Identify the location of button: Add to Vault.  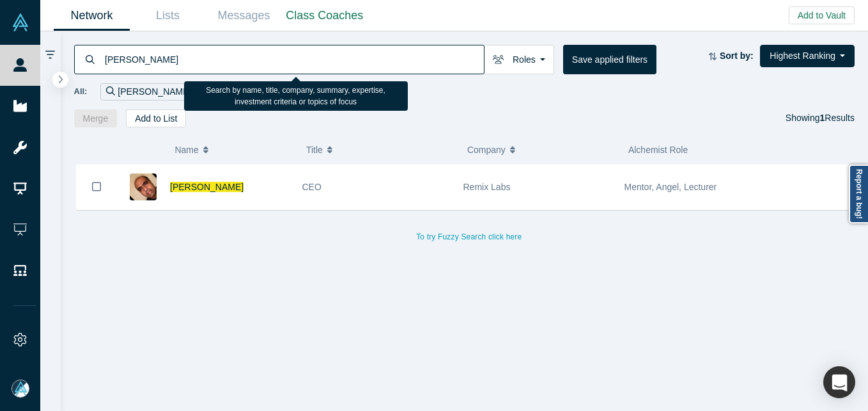
(821, 15).